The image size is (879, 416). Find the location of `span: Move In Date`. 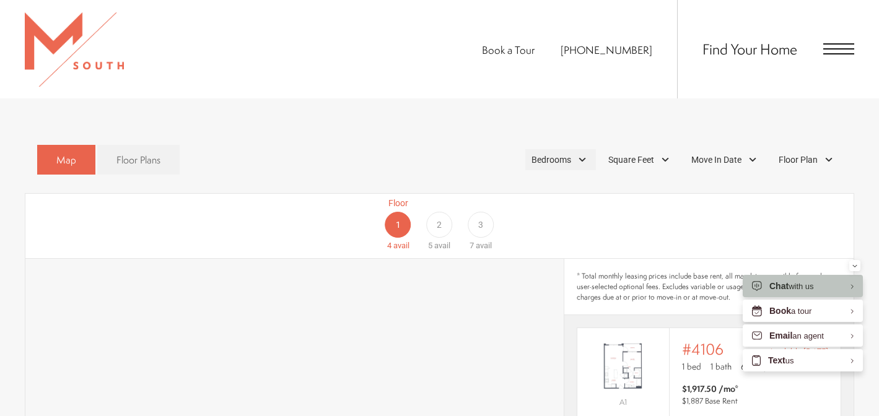

span: Move In Date is located at coordinates (716, 160).